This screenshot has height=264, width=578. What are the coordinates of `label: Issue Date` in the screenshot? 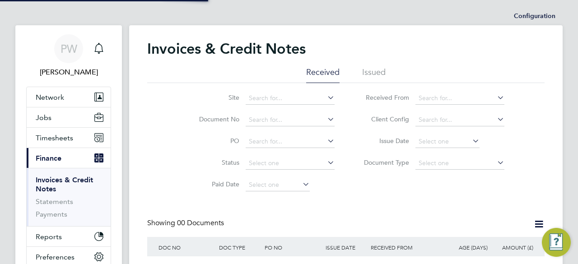 It's located at (383, 141).